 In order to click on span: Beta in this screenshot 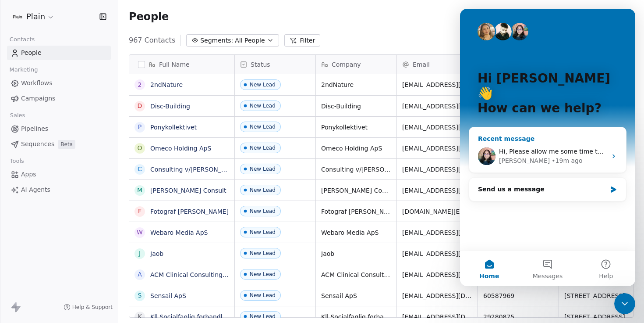, I will do `click(66, 144)`.